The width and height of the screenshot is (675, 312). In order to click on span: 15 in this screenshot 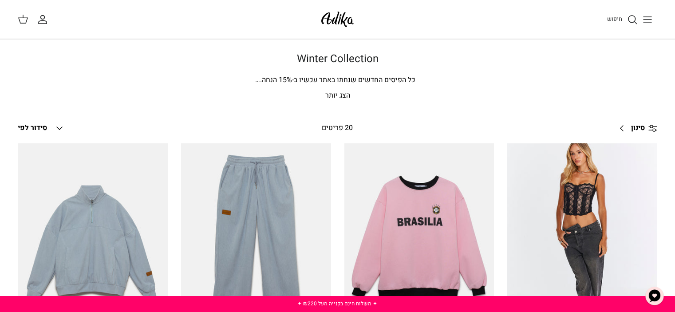, I will do `click(282, 80)`.